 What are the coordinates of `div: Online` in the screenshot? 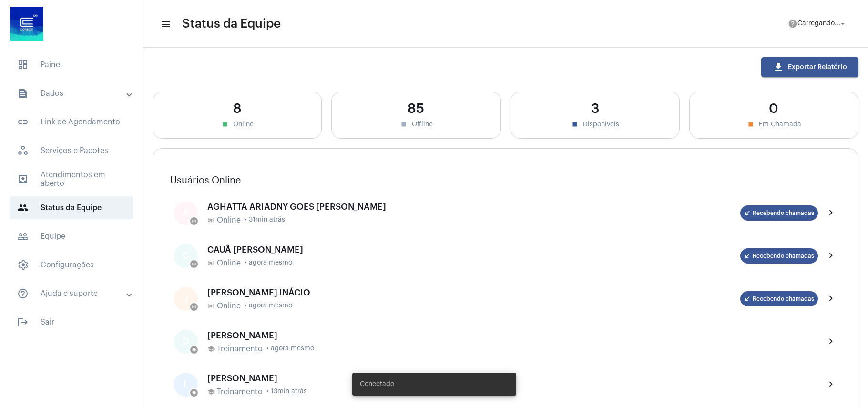 It's located at (237, 124).